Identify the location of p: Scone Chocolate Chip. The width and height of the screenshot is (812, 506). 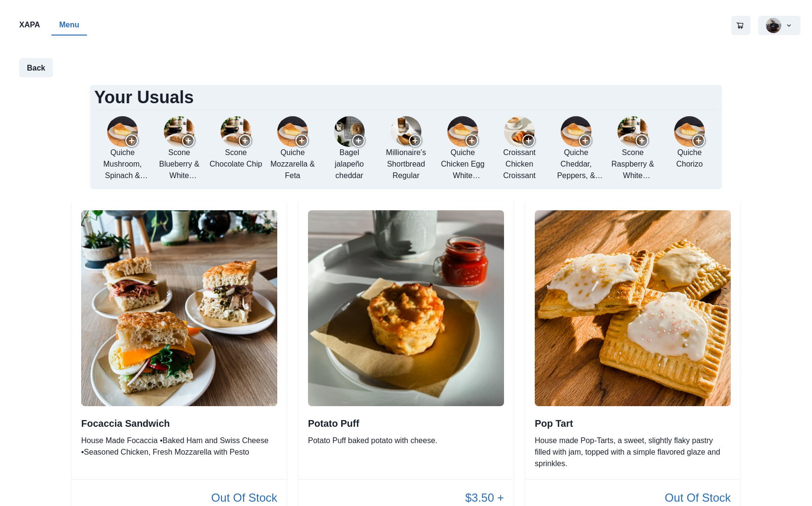
(235, 159).